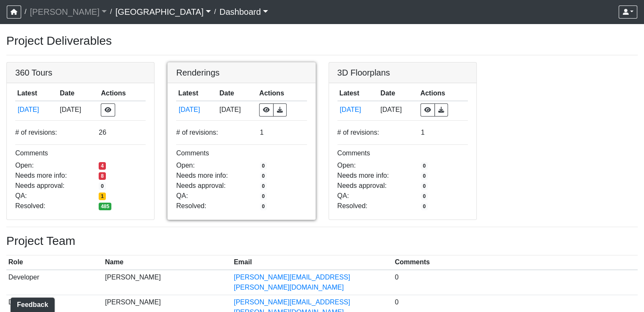 This screenshot has height=312, width=644. Describe the element at coordinates (322, 241) in the screenshot. I see `h3: Project Team` at that location.